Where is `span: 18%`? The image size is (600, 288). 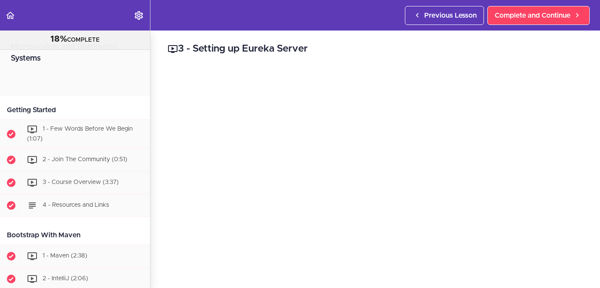
span: 18% is located at coordinates (58, 39).